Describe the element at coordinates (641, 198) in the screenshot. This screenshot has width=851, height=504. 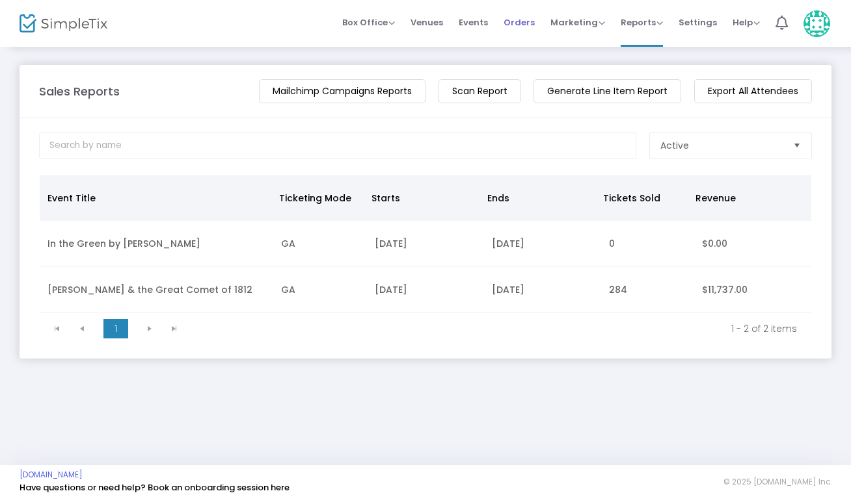
I see `th: Tickets Sold` at that location.